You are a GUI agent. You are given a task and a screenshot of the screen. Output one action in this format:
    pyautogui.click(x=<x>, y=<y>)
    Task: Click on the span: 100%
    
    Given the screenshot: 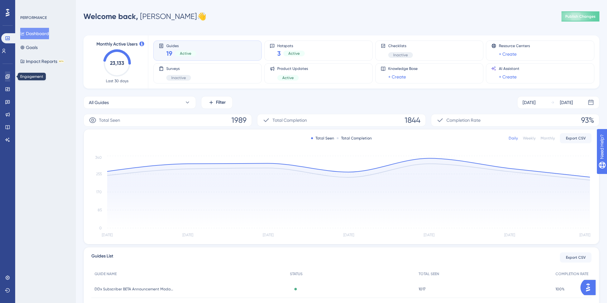 What is the action you would take?
    pyautogui.click(x=560, y=289)
    